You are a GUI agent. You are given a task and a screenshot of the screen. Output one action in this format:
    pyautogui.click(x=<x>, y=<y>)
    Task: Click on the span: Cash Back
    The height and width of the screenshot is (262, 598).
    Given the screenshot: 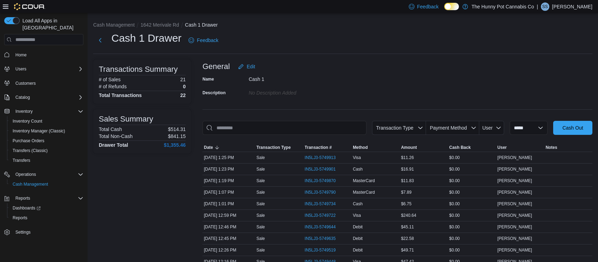 What is the action you would take?
    pyautogui.click(x=460, y=148)
    